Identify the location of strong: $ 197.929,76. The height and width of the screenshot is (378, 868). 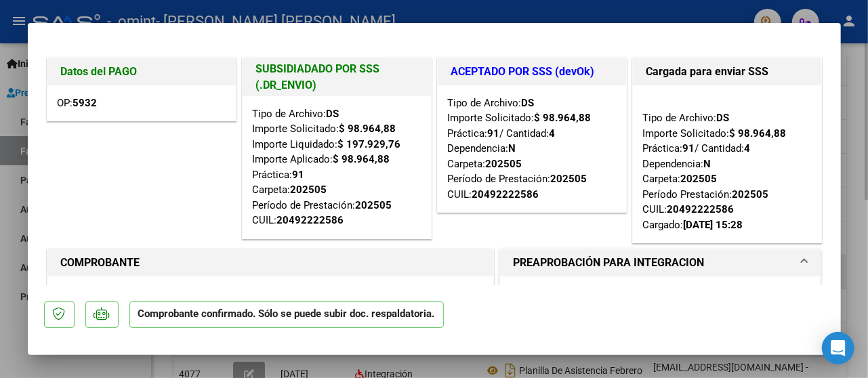
(369, 144).